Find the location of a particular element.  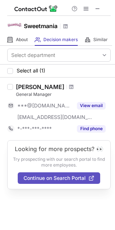

span: About is located at coordinates (22, 40).